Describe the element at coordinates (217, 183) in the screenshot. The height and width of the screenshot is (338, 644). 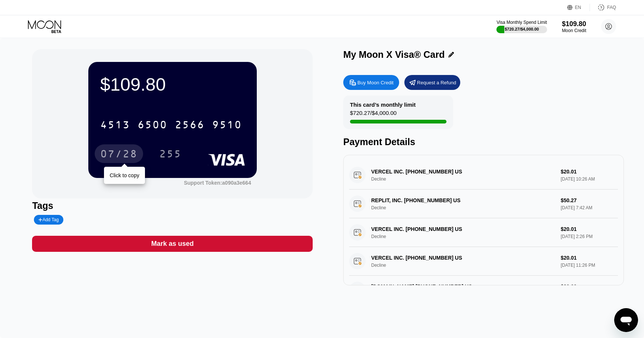
I see `div: Support Token:a090a3e664` at that location.